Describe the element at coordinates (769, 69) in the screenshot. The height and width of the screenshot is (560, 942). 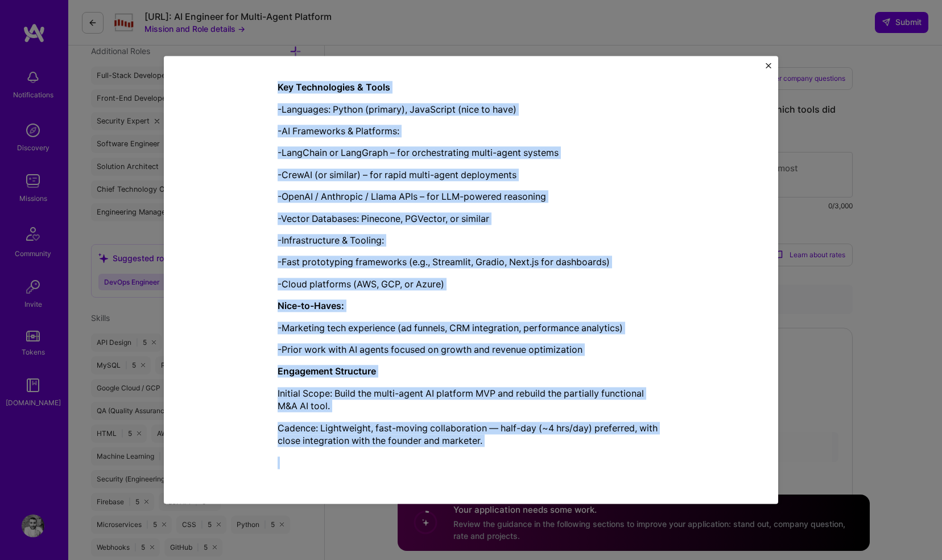
I see `button: Close` at that location.